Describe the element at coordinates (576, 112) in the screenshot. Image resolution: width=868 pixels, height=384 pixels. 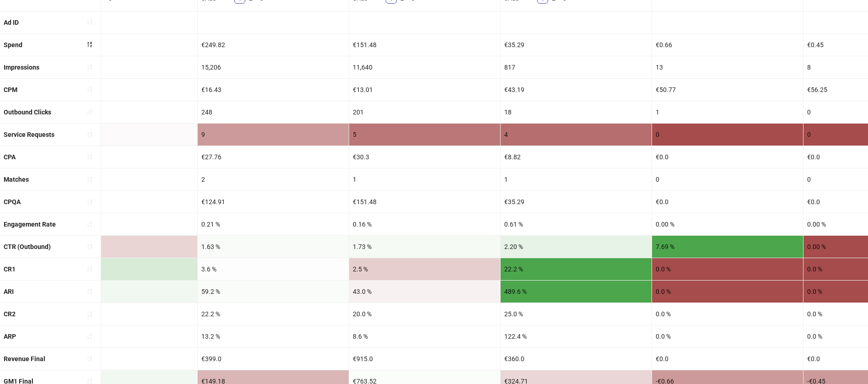
I see `div: 18` at that location.